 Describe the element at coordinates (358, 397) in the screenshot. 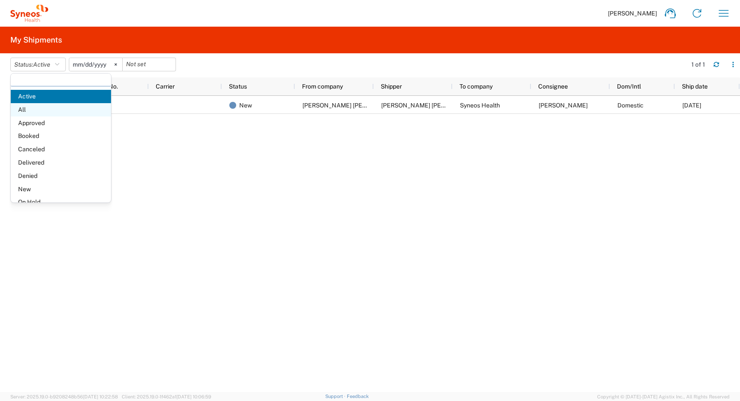

I see `a: Feedback` at that location.